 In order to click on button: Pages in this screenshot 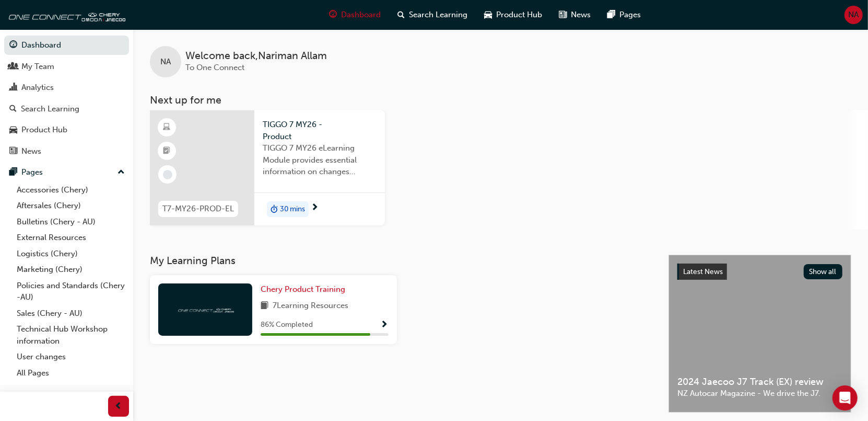, I will do `click(67, 172)`.